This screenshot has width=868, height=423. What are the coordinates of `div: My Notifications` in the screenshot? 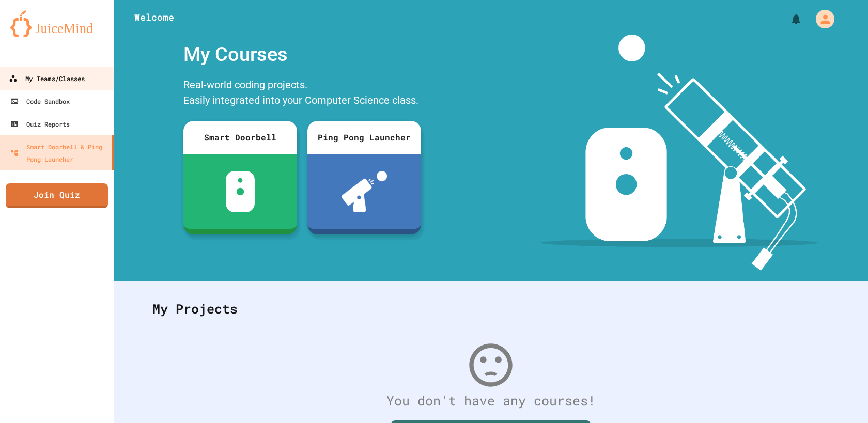 It's located at (788, 19).